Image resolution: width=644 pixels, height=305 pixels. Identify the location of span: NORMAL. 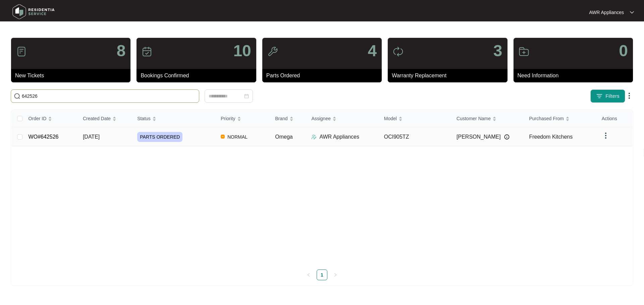
(237, 137).